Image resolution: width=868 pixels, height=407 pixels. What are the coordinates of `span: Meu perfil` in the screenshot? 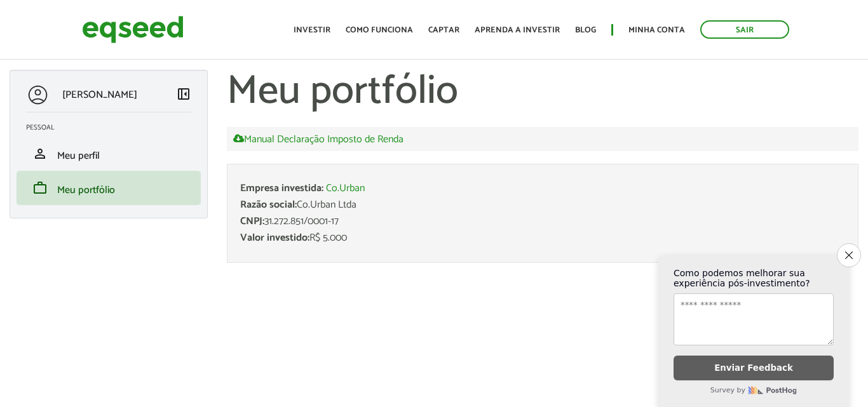 It's located at (78, 156).